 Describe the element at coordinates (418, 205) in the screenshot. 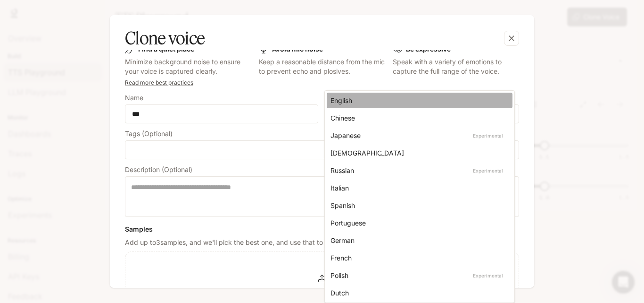

I see `div: Spanish` at that location.